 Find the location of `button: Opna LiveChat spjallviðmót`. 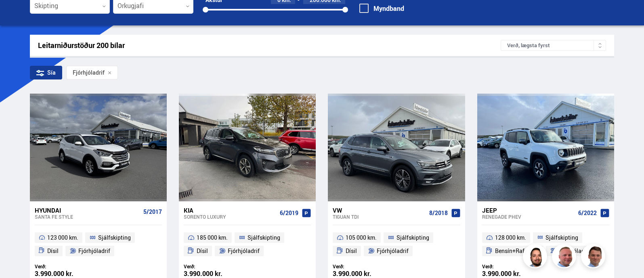

button: Opna LiveChat spjallviðmót is located at coordinates (18, 16).